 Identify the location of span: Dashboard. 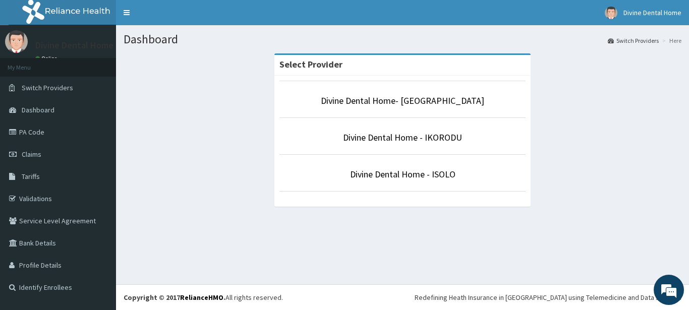
(38, 110).